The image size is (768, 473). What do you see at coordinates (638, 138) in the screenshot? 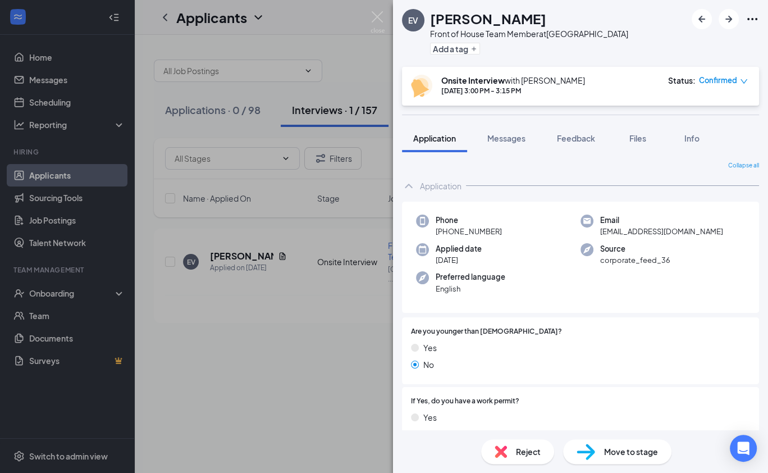
I see `span: Files` at bounding box center [638, 138].